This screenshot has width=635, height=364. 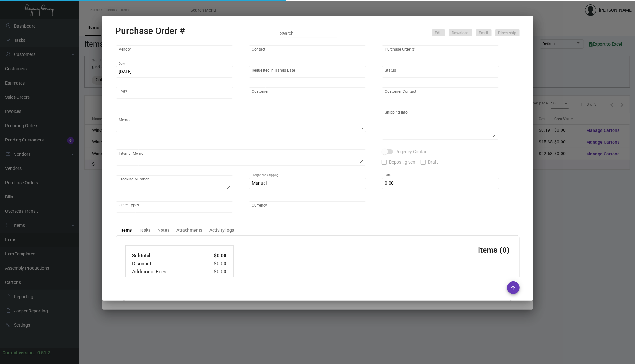 What do you see at coordinates (460, 33) in the screenshot?
I see `button: Download` at bounding box center [460, 33].